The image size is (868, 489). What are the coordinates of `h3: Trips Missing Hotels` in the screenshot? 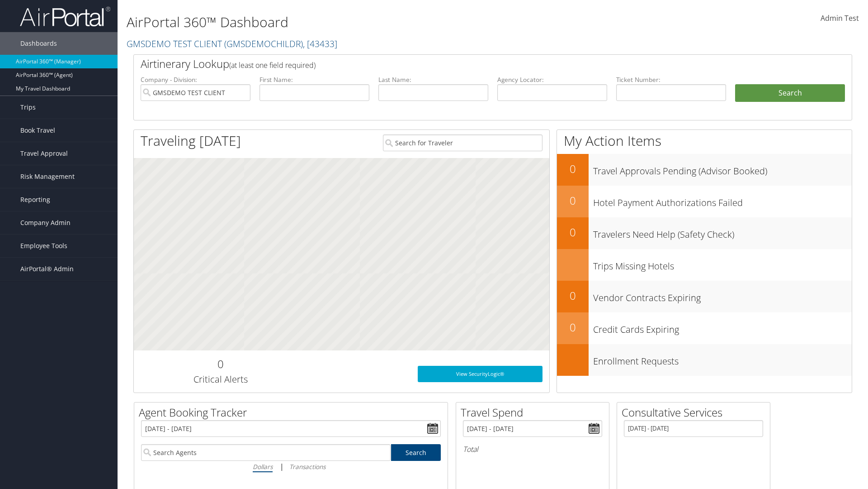 It's located at (723, 264).